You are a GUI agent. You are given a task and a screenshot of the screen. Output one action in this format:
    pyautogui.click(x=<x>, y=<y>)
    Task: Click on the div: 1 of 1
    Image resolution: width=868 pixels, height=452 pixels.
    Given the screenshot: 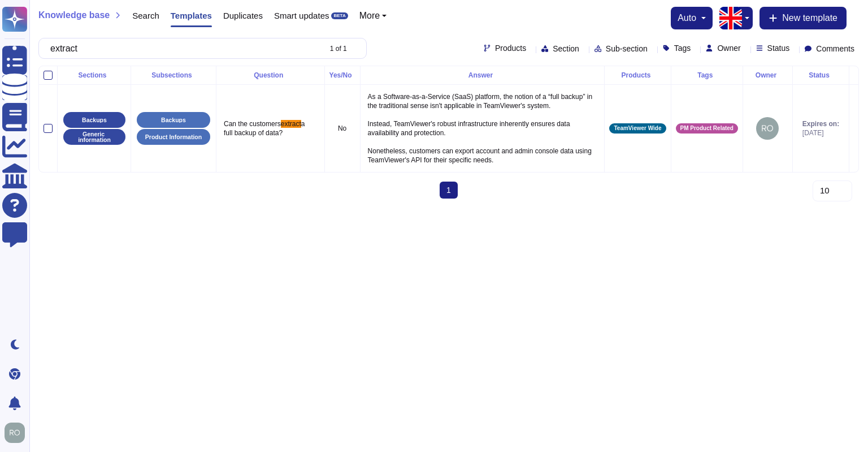 What is the action you would take?
    pyautogui.click(x=338, y=48)
    